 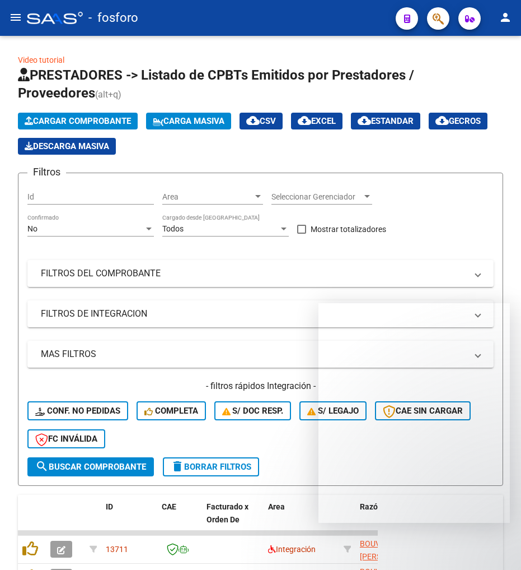 What do you see at coordinates (91, 467) in the screenshot?
I see `span: Buscar Comprobante` at bounding box center [91, 467].